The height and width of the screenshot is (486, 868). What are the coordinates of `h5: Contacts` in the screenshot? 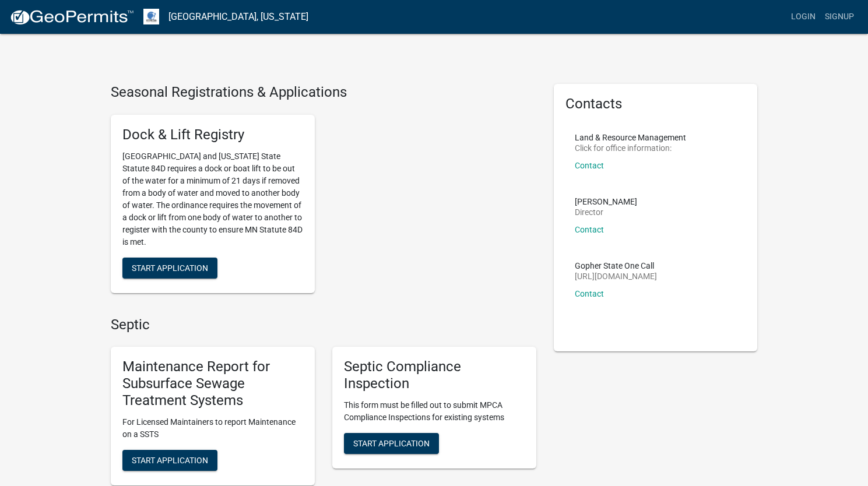 It's located at (656, 104).